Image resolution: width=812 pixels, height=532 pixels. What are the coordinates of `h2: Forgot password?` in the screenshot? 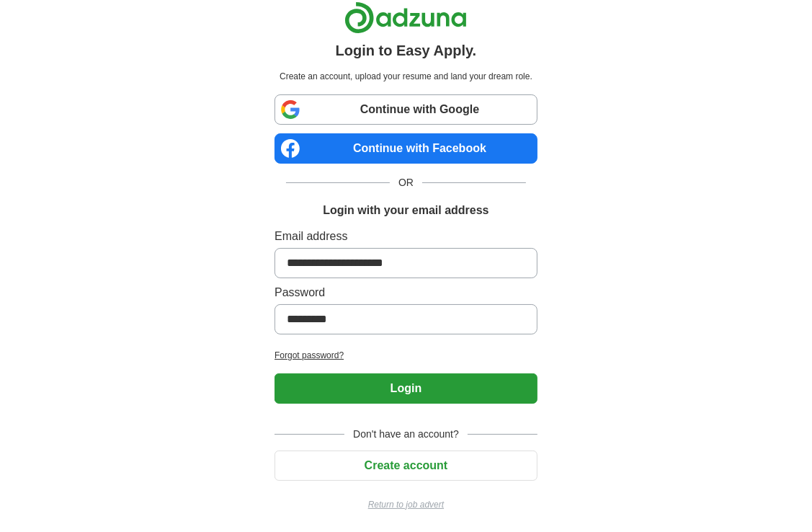 It's located at (406, 355).